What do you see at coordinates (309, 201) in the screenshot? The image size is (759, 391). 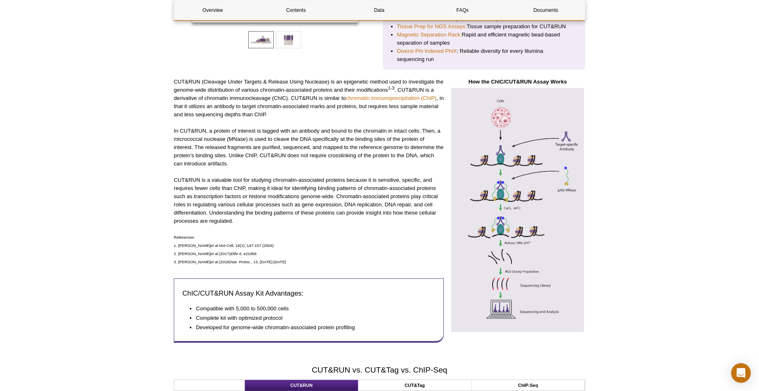 I see `p: CUT&RUN is a valuable tool for studying chromatin-associated proteins because it is sensitive, sp...` at bounding box center [309, 201].